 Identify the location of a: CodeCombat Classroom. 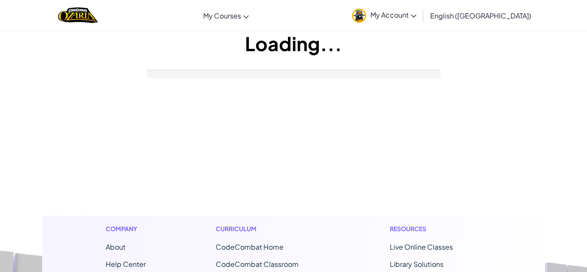
(257, 264).